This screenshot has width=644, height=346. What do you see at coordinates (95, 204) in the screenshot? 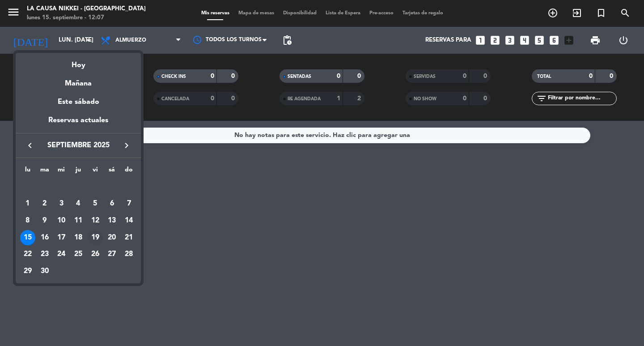
I see `div: 5` at bounding box center [95, 204].